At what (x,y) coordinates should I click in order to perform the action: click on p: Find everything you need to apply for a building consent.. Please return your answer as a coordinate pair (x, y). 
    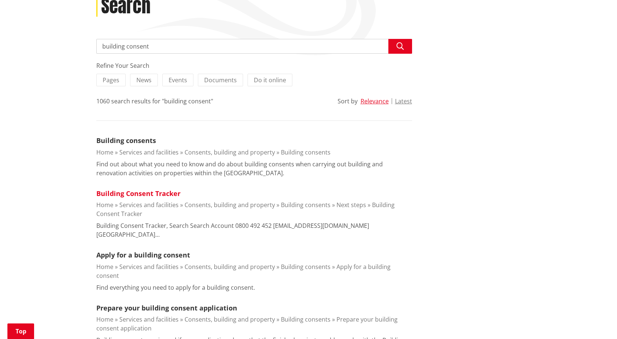
    Looking at the image, I should click on (176, 288).